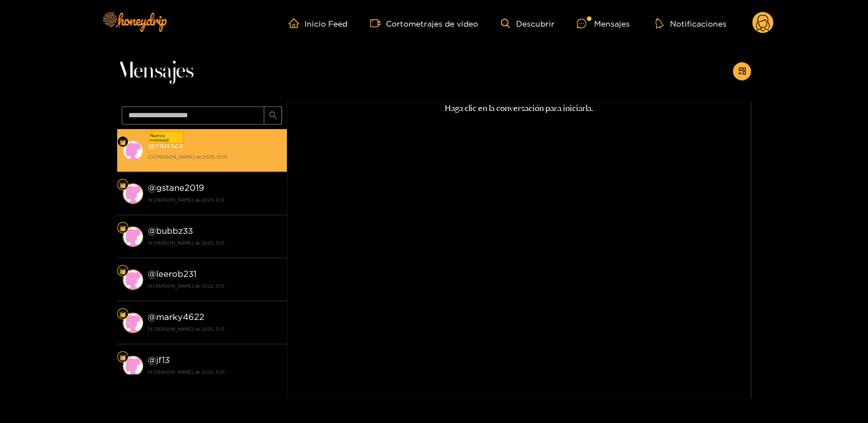 The width and height of the screenshot is (868, 423). What do you see at coordinates (742, 71) in the screenshot?
I see `button: añadir a la tienda de aplicaciones` at bounding box center [742, 71].